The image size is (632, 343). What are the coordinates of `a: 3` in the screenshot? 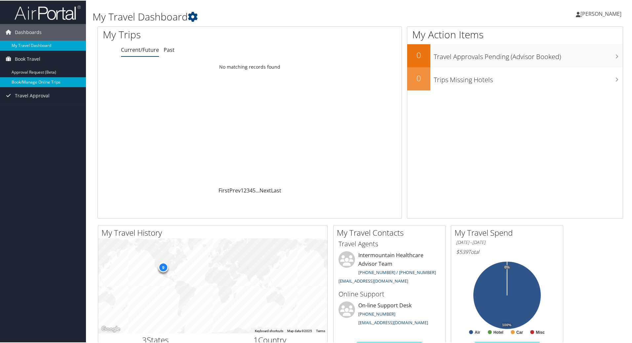 It's located at (248, 190).